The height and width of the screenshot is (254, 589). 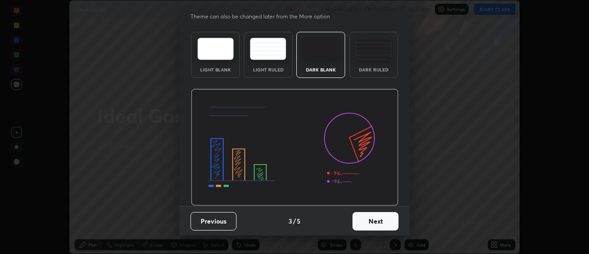 I want to click on div: Dark Ruled, so click(x=374, y=70).